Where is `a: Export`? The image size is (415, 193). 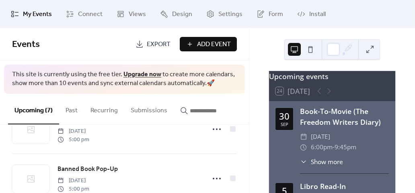
a: Export is located at coordinates (153, 44).